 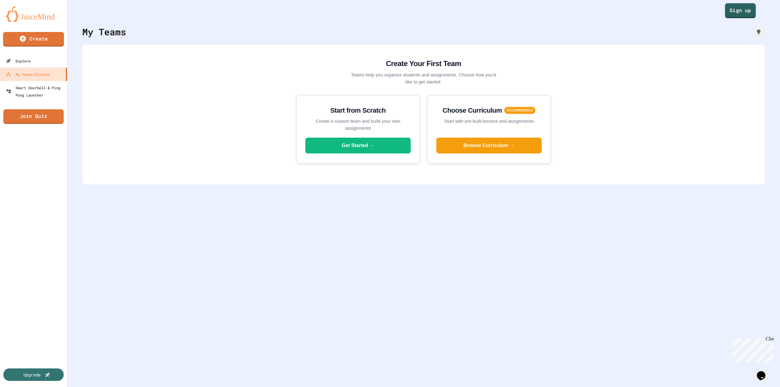 I want to click on a: Create, so click(x=34, y=39).